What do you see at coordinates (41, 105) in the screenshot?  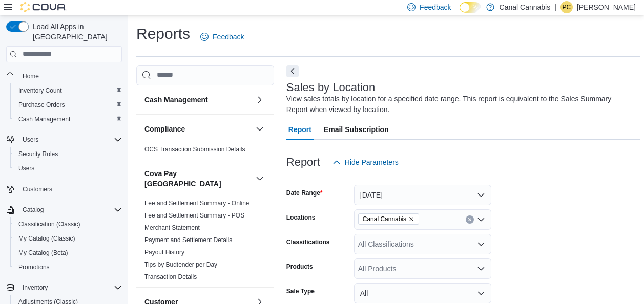 I see `span: Purchase Orders` at bounding box center [41, 105].